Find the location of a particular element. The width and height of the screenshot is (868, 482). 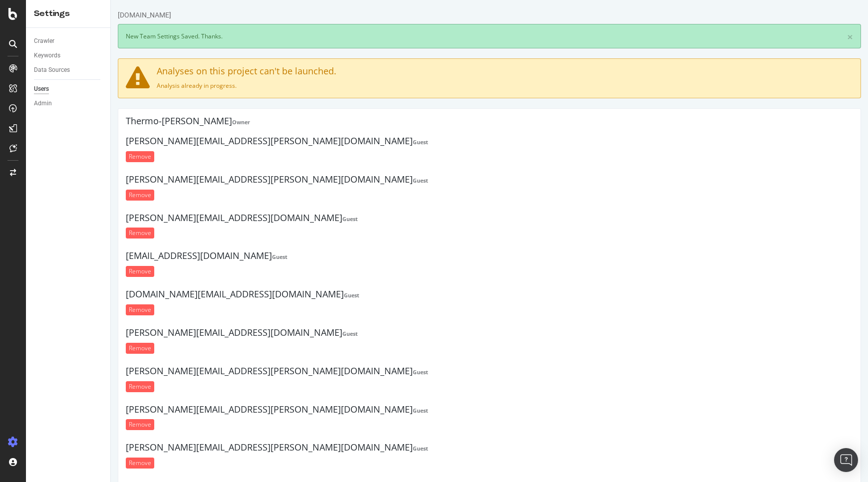

strong: Owner is located at coordinates (130, 122).